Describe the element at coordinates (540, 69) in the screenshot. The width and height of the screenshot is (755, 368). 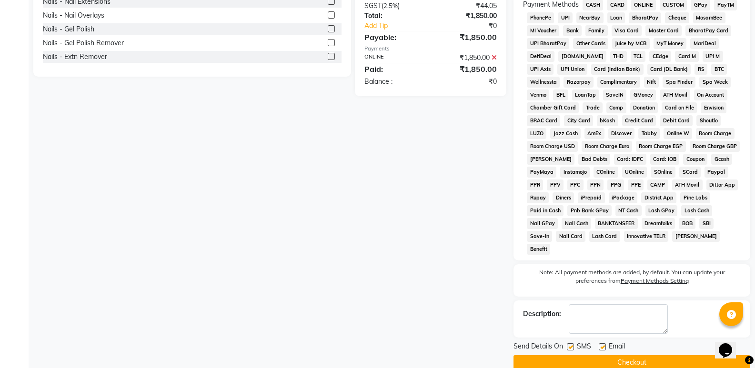
I see `span: UPI Axis` at that location.